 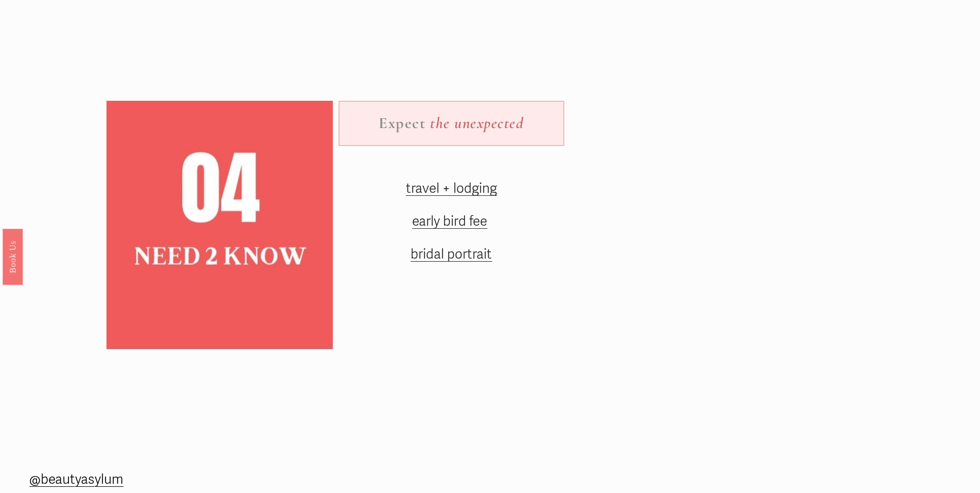 What do you see at coordinates (452, 188) in the screenshot?
I see `a: travel + lodging` at bounding box center [452, 188].